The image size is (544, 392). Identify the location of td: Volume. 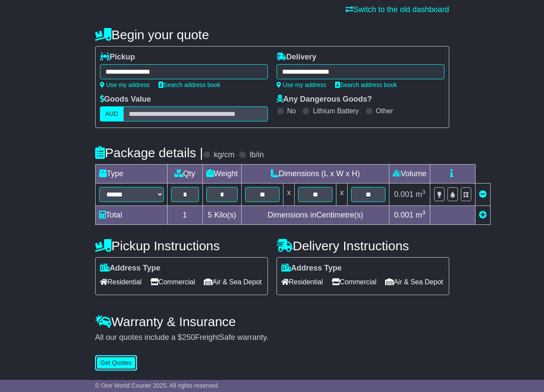
(410, 174).